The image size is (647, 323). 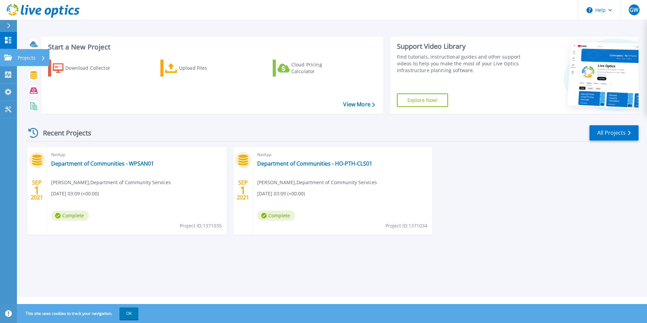 I want to click on h3: Start a New Project, so click(x=211, y=47).